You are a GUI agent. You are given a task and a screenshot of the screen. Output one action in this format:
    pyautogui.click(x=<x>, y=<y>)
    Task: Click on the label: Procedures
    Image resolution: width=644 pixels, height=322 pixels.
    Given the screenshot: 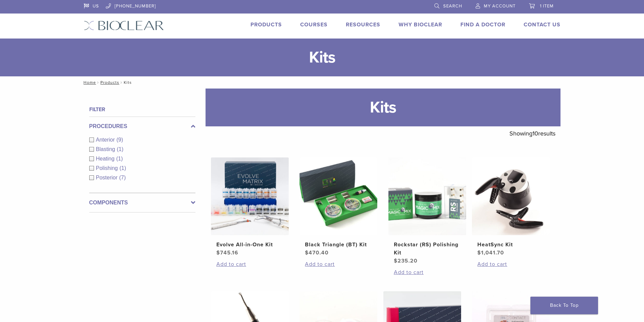 What is the action you would take?
    pyautogui.click(x=142, y=126)
    